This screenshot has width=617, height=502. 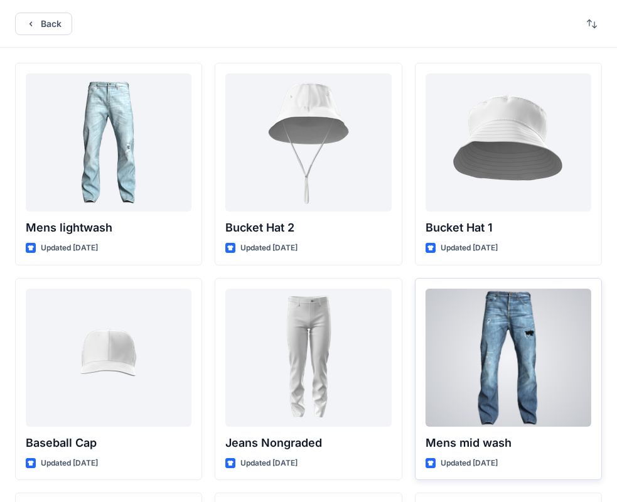 What do you see at coordinates (509, 358) in the screenshot?
I see `a: Mens mid wash` at bounding box center [509, 358].